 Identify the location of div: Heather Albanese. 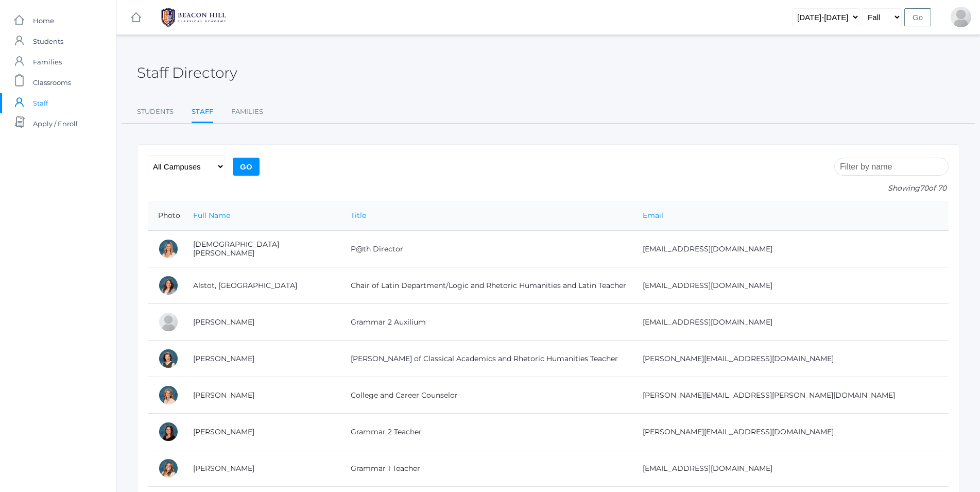
(169, 249).